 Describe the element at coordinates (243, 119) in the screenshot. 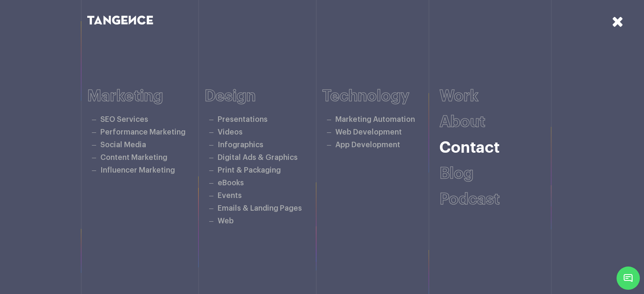

I see `a: Presentations` at that location.